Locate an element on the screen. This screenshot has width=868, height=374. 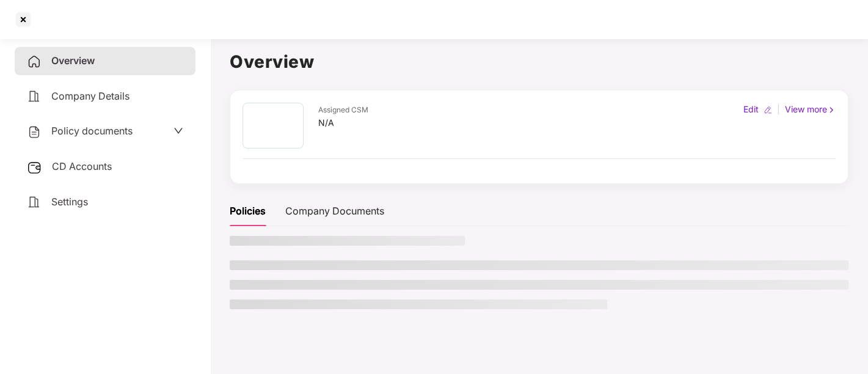
div: Edit is located at coordinates (751, 109).